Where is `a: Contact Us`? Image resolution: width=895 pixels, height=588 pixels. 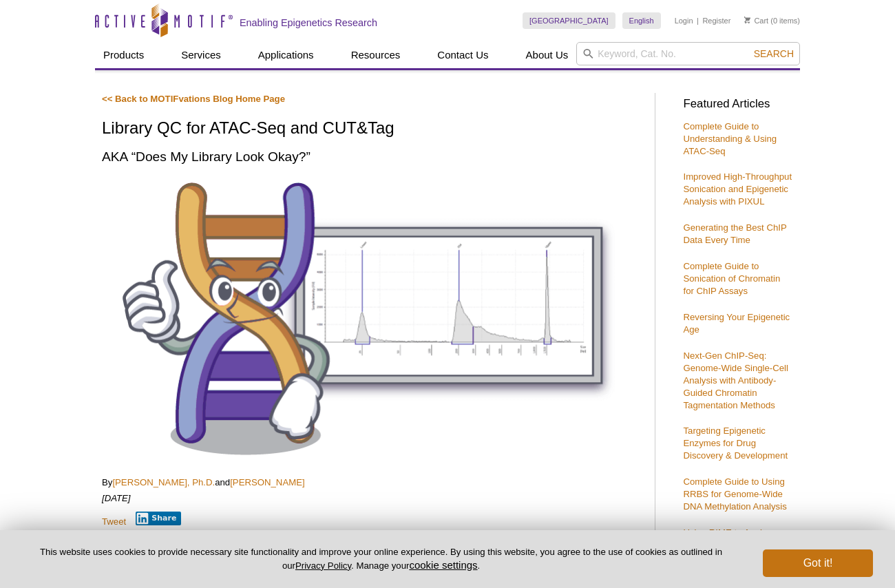
a: Contact Us is located at coordinates (462, 55).